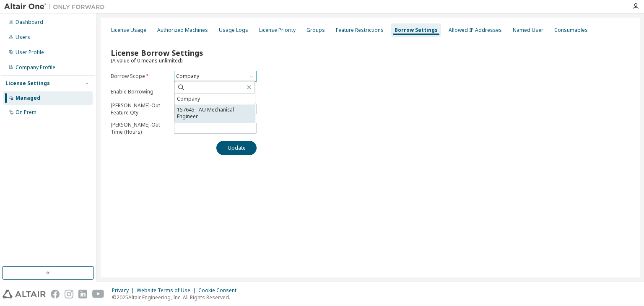  I want to click on li: Company, so click(215, 99).